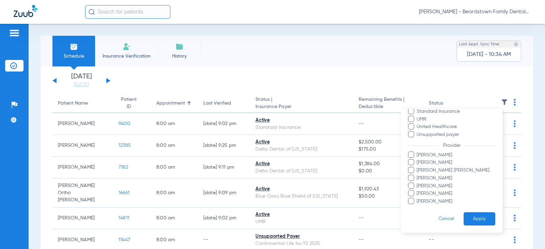  What do you see at coordinates (455, 119) in the screenshot?
I see `span: UMR` at bounding box center [455, 119].